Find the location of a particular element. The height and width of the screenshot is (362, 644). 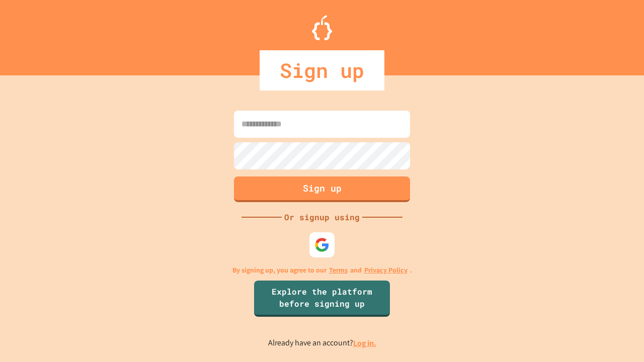

div: Or signup using is located at coordinates (322, 217).